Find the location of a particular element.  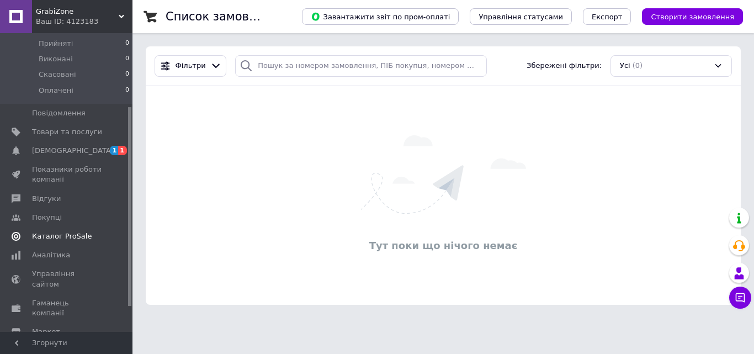

button: Завантажити звіт по пром-оплаті is located at coordinates (381, 17).